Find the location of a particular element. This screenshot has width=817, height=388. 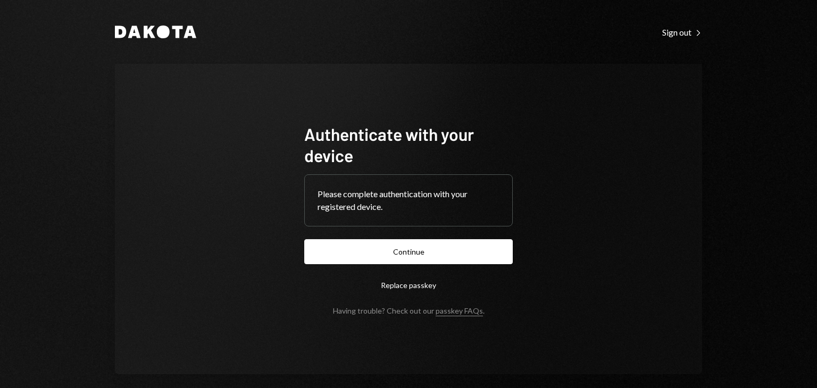

div: Please complete authentication with your registered device. is located at coordinates (409, 201).